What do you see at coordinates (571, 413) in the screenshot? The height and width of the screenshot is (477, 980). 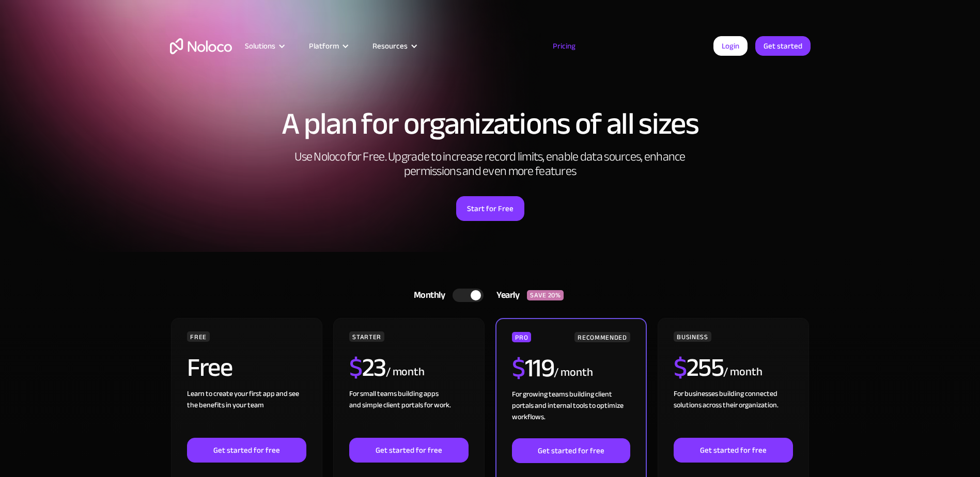 I see `div: For growing teams building client portals and internal tools to optimize workflows.` at bounding box center [571, 413].